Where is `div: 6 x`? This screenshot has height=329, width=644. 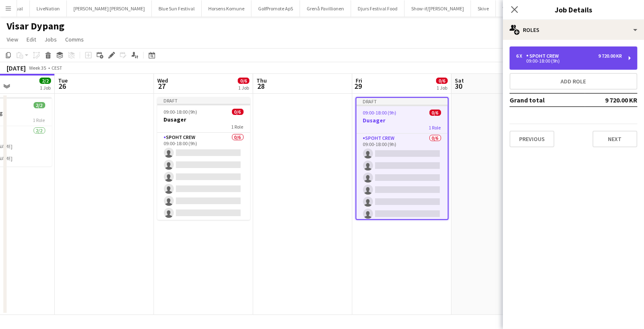 div: 6 x is located at coordinates (521, 56).